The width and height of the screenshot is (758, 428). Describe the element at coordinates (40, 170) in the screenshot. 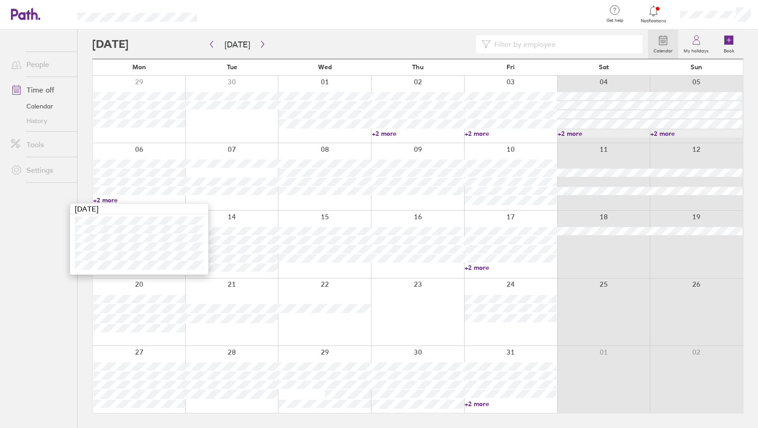

I see `a: Settings` at that location.